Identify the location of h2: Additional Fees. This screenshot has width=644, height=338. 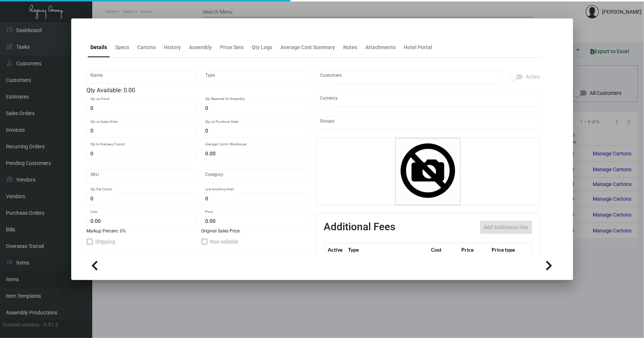
(360, 228).